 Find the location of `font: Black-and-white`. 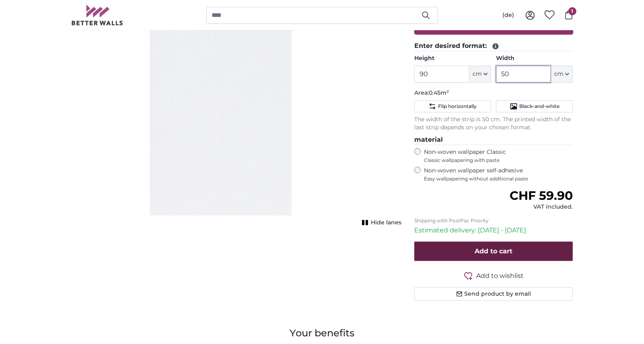

font: Black-and-white is located at coordinates (539, 106).